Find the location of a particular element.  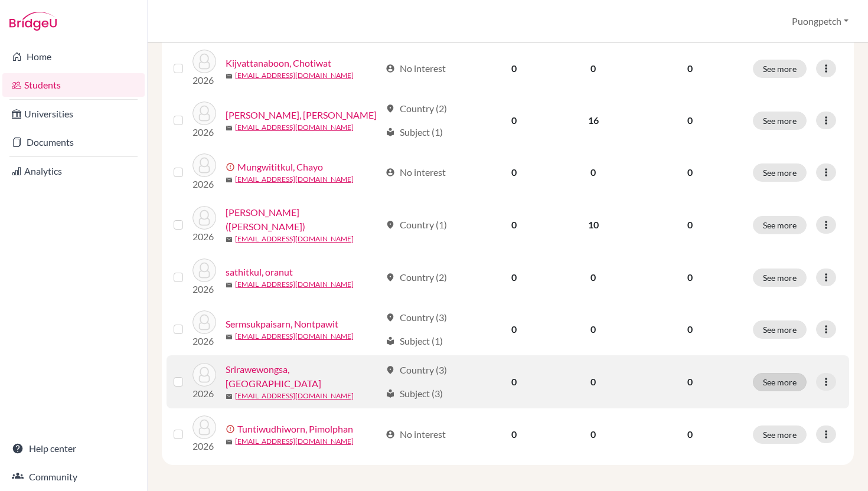

a: Analytics is located at coordinates (73, 171).